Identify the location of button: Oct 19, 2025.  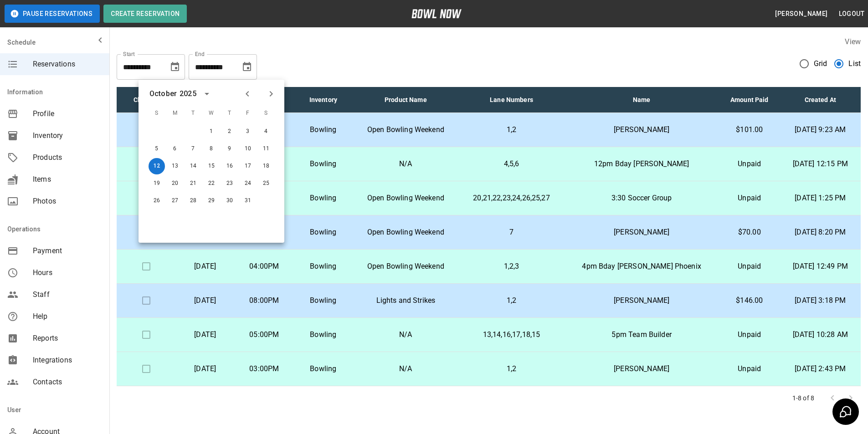
(157, 184).